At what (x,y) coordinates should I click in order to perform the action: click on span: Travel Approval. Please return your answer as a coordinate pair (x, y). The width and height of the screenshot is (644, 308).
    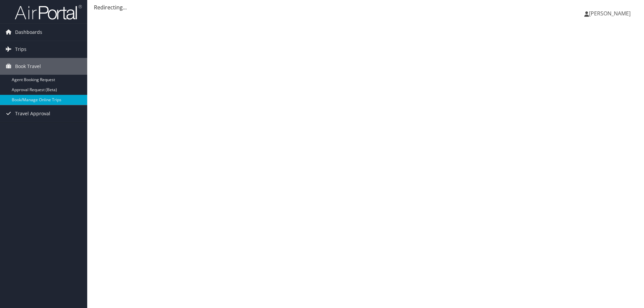
    Looking at the image, I should click on (33, 114).